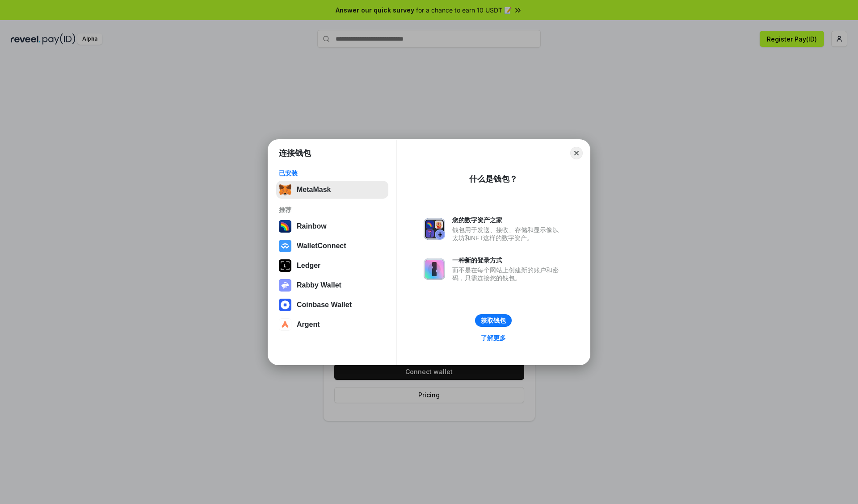 The height and width of the screenshot is (504, 858). Describe the element at coordinates (493, 338) in the screenshot. I see `div: 了解更多` at that location.